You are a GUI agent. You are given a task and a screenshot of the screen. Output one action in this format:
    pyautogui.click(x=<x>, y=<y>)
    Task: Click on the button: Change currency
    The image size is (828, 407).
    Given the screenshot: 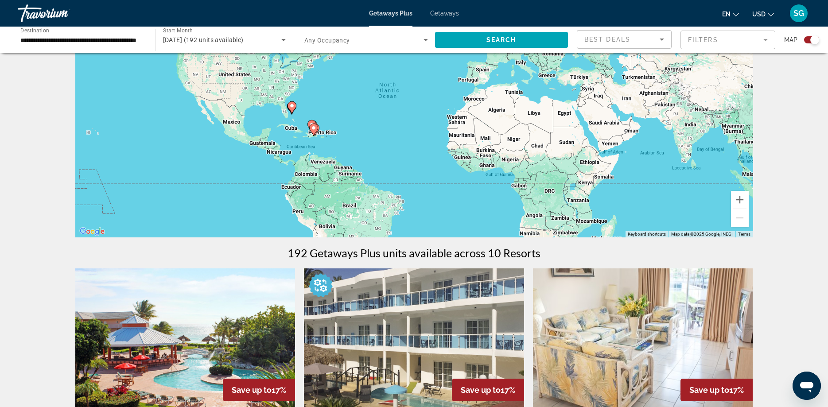 What is the action you would take?
    pyautogui.click(x=763, y=14)
    